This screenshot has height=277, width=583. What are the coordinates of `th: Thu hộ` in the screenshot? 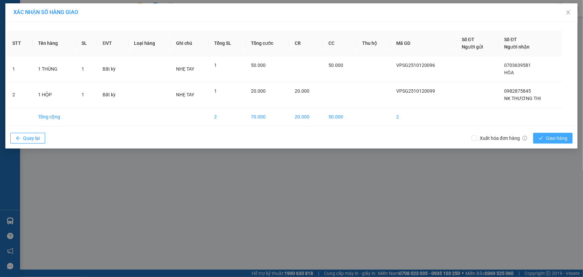 It's located at (374, 43).